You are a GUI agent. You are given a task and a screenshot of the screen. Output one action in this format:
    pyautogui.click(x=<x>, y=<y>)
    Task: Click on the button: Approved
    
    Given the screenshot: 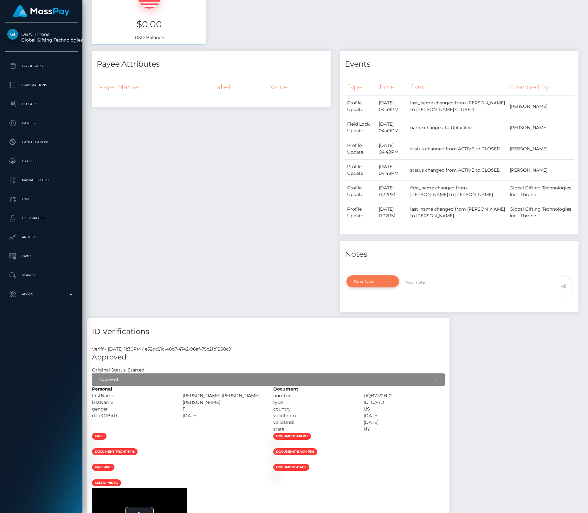 What is the action you would take?
    pyautogui.click(x=268, y=379)
    